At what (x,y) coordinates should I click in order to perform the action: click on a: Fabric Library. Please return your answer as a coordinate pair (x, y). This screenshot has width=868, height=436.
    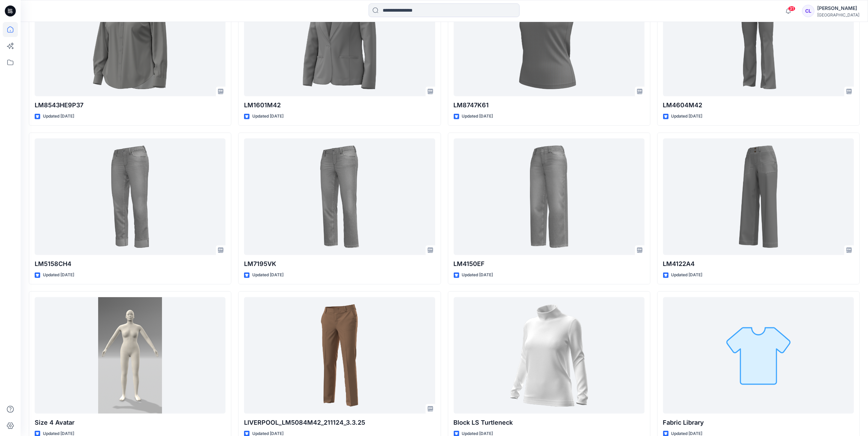
    Looking at the image, I should click on (758, 356).